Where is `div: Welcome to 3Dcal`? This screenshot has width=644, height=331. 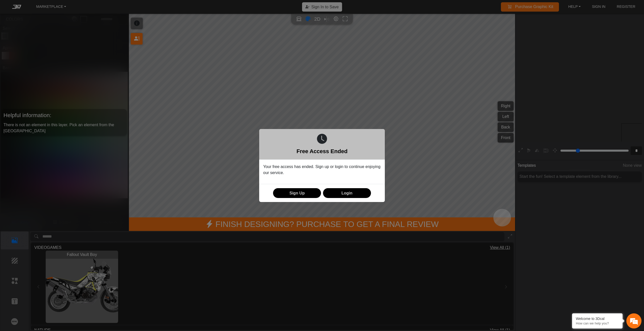
div: Welcome to 3Dcal is located at coordinates (597, 319).